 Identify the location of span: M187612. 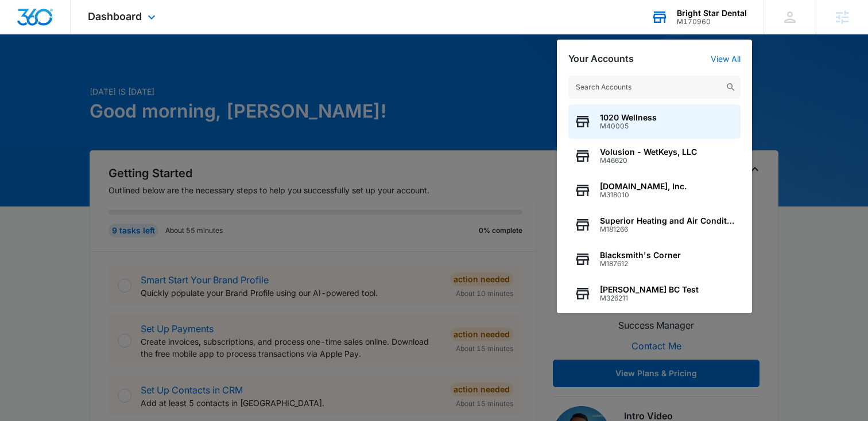
(640, 264).